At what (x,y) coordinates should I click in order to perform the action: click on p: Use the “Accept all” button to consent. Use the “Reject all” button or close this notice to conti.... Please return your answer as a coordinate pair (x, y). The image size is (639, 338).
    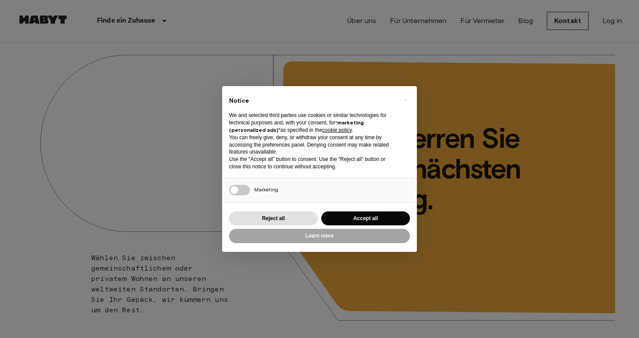
    Looking at the image, I should click on (313, 163).